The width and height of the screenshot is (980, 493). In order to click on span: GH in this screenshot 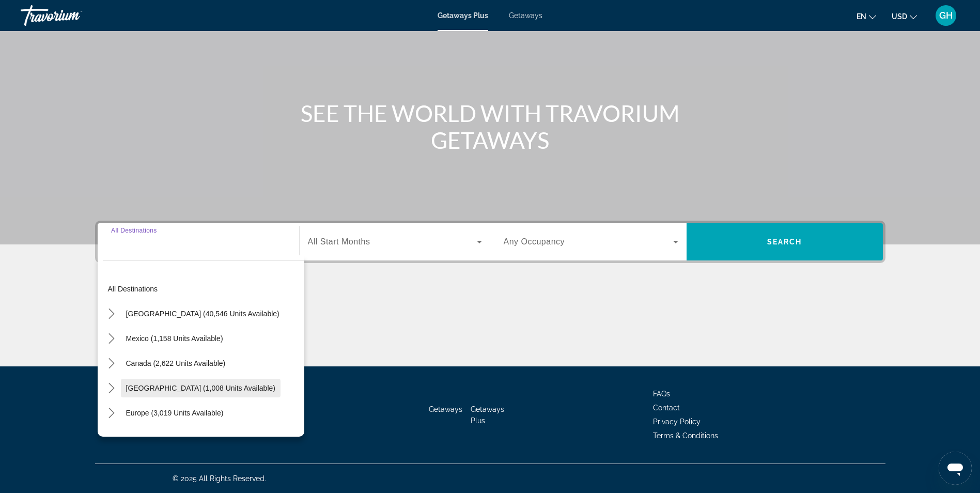, I will do `click(946, 15)`.